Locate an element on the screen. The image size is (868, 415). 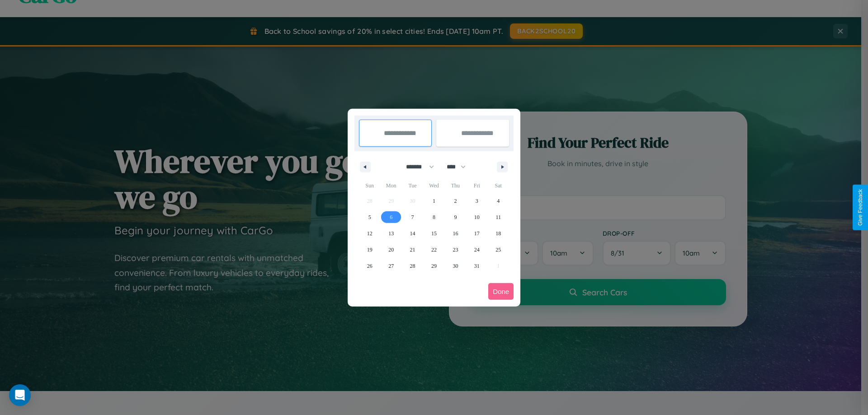
button: 5 is located at coordinates (369, 217).